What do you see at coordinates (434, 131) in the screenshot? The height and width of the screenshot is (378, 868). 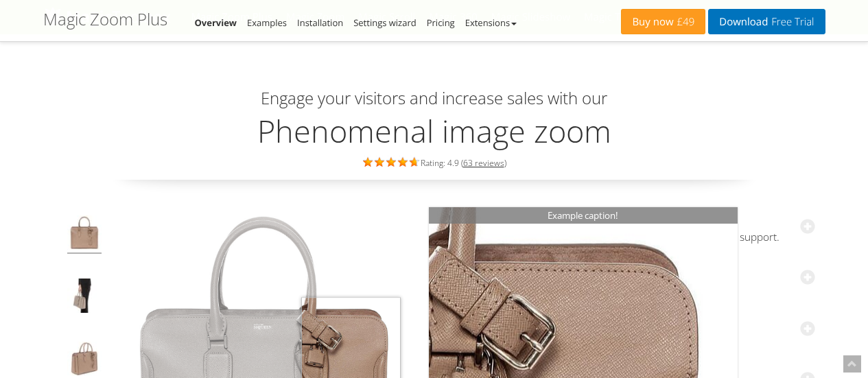 I see `h2: Phenomenal image zoom` at bounding box center [434, 131].